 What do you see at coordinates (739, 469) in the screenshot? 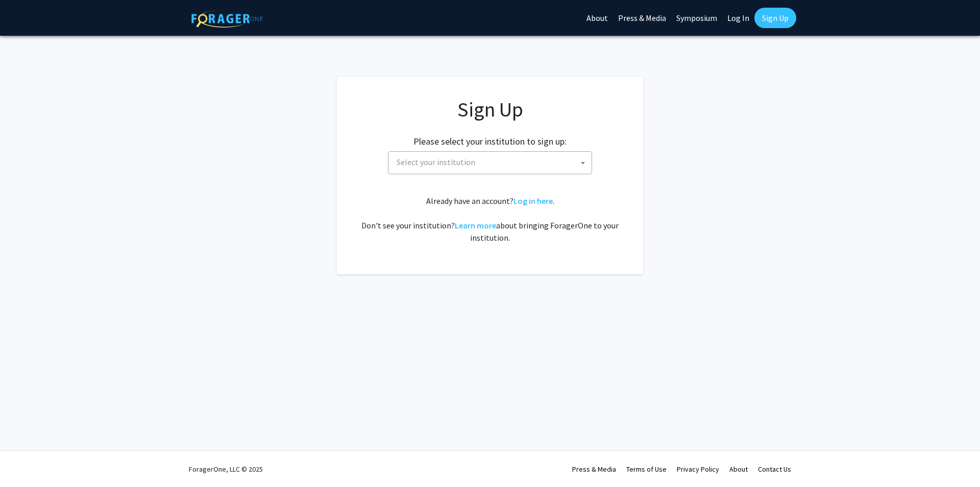
I see `a: About` at bounding box center [739, 469].